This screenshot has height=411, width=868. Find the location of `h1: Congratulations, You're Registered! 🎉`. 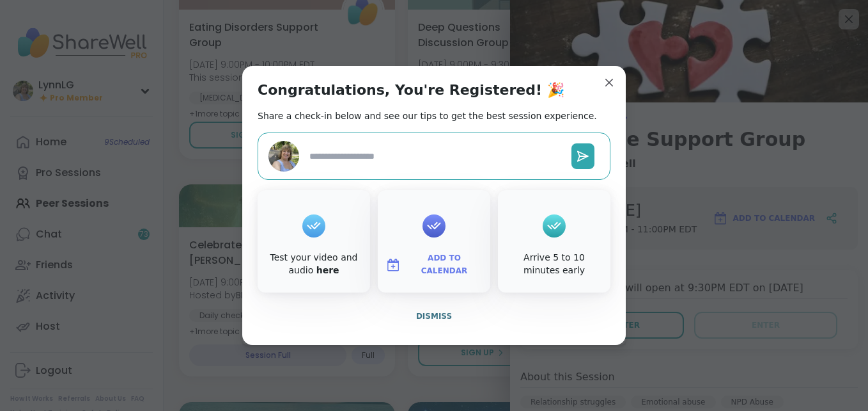

h1: Congratulations, You're Registered! 🎉 is located at coordinates (411, 90).